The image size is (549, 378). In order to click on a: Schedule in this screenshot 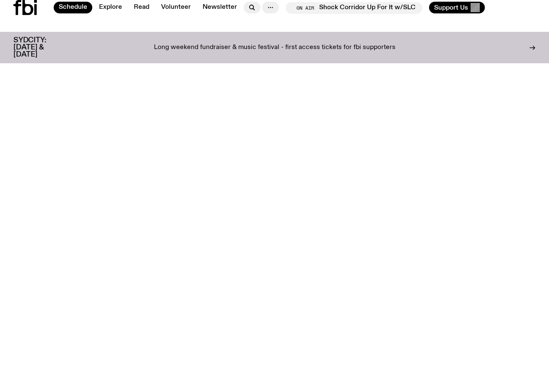, I will do `click(73, 8)`.